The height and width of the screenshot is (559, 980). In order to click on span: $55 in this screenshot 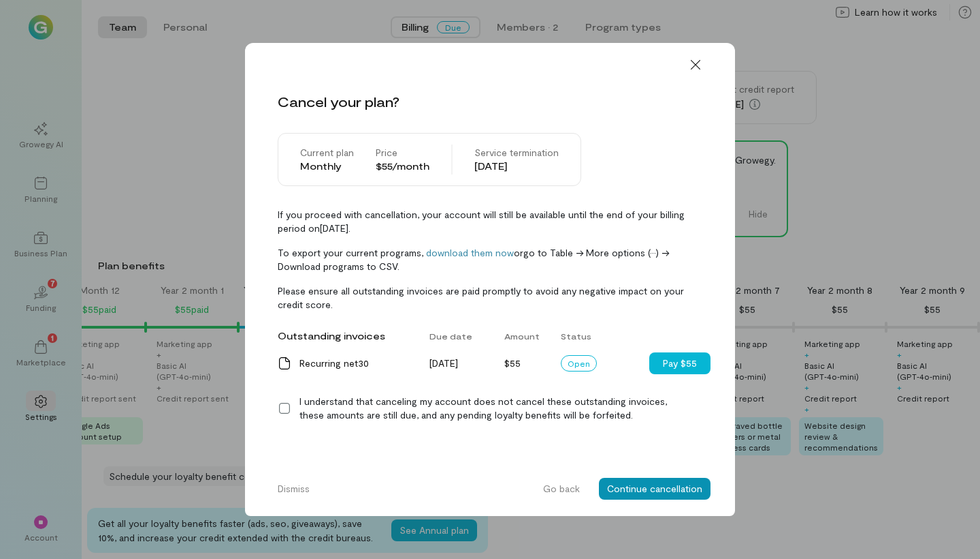, I will do `click(513, 362)`.